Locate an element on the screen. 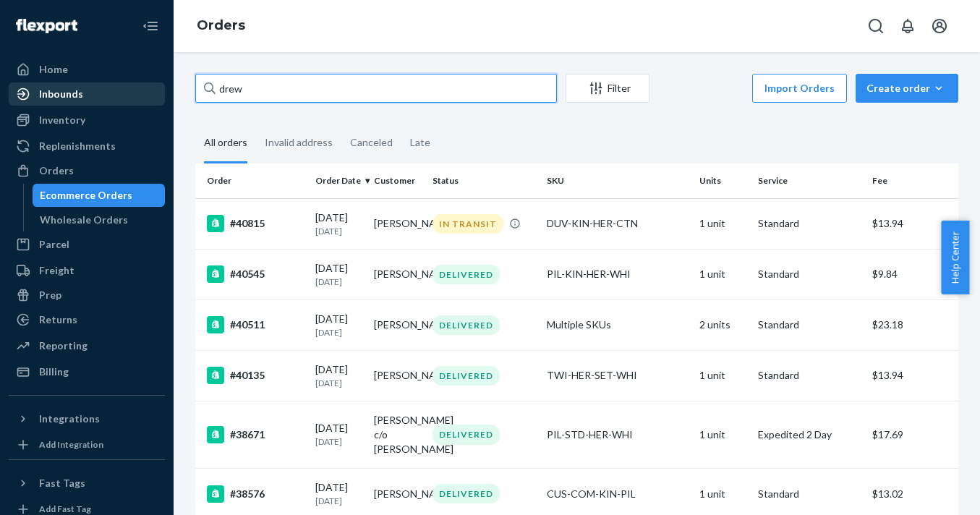  a: Prep is located at coordinates (87, 295).